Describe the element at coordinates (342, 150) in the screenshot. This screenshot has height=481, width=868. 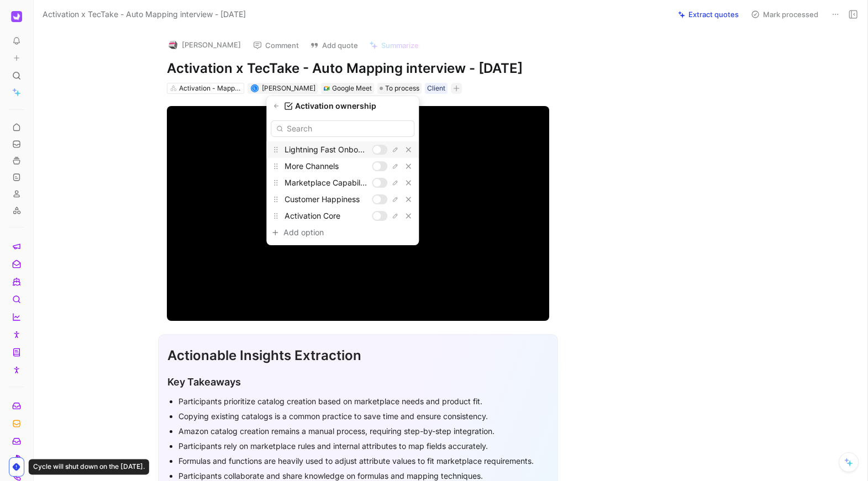
I see `div: Lightning Fast Onboarding` at that location.